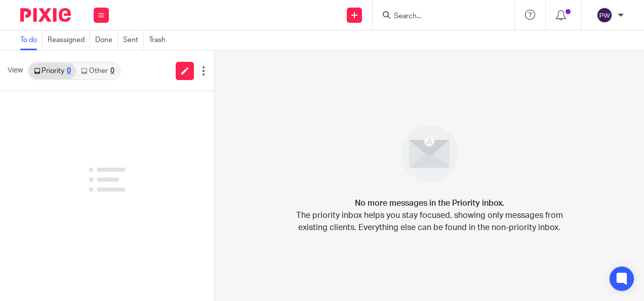 Image resolution: width=644 pixels, height=301 pixels. Describe the element at coordinates (46, 14) in the screenshot. I see `img: Pixie` at that location.